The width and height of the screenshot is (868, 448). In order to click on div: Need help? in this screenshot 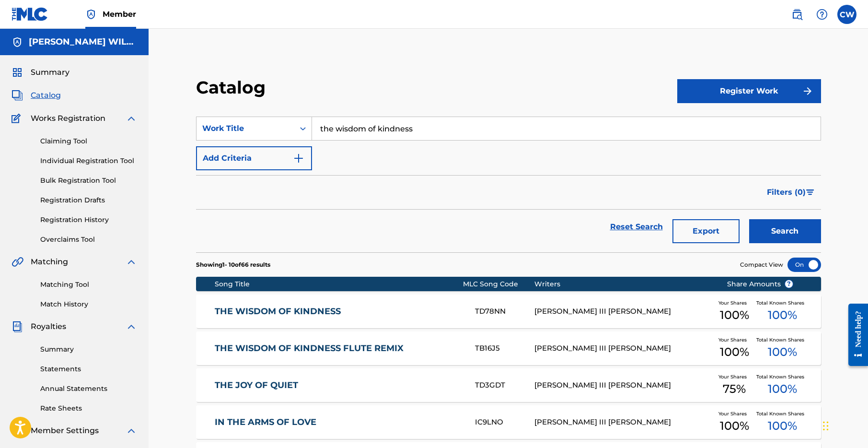, I will do `click(17, 33)`.